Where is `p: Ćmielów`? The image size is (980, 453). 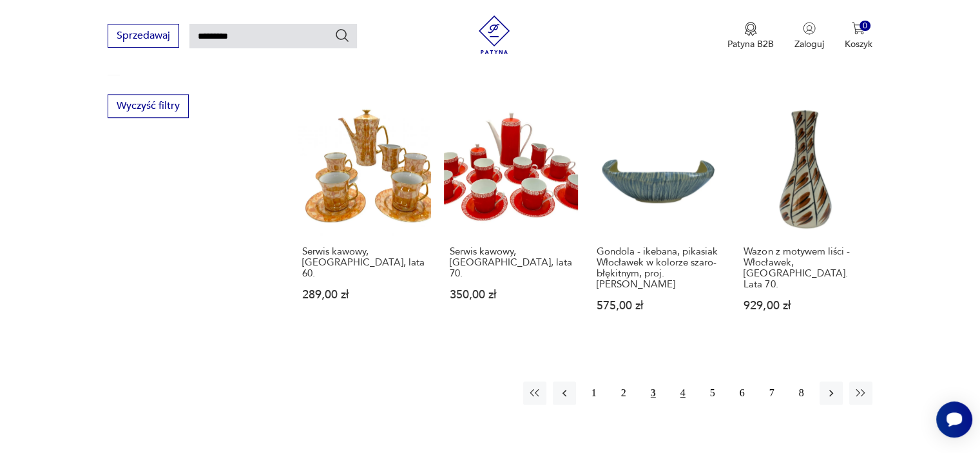 p: Ćmielów is located at coordinates (144, 87).